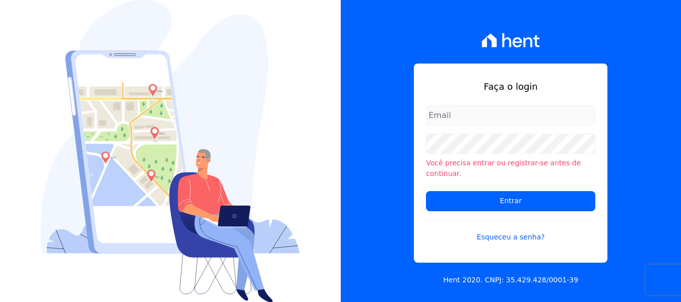 The image size is (681, 302). What do you see at coordinates (510, 280) in the screenshot?
I see `p: Hent 2020. CNPJ: 35.429.428/0001-39` at bounding box center [510, 280].